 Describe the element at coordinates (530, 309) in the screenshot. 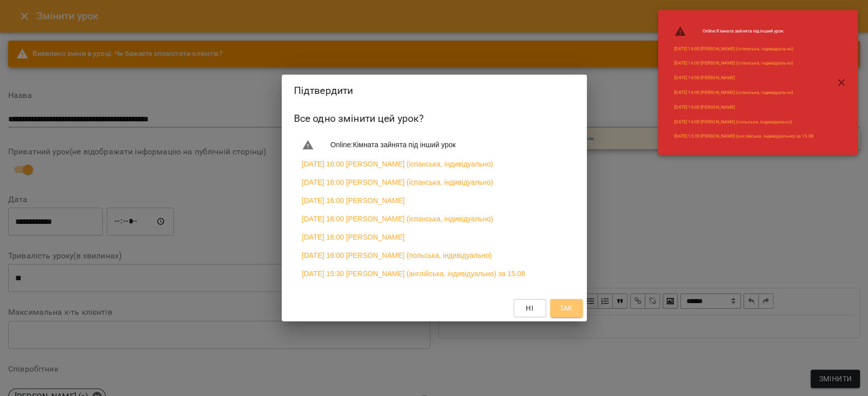

I see `button: Ні` at that location.